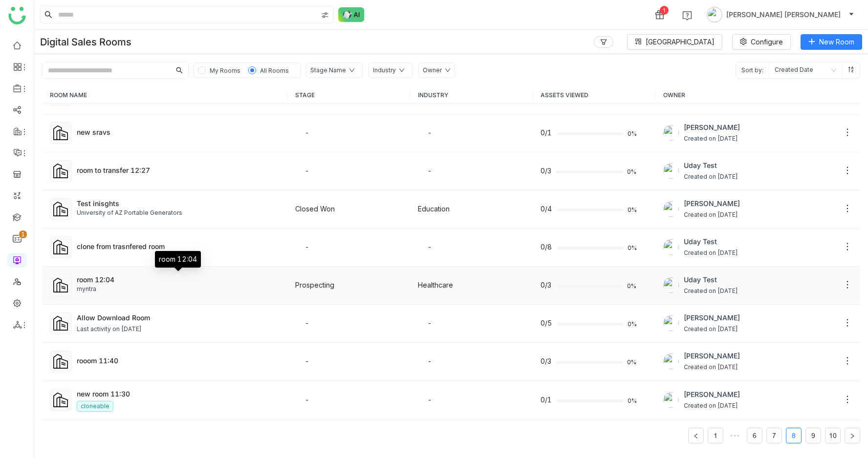 This screenshot has width=868, height=458. Describe the element at coordinates (767, 42) in the screenshot. I see `span: Configure` at that location.